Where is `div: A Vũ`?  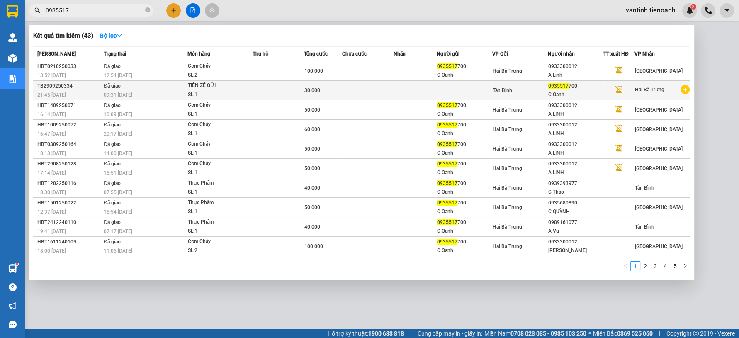
div: A Vũ is located at coordinates (576, 231).